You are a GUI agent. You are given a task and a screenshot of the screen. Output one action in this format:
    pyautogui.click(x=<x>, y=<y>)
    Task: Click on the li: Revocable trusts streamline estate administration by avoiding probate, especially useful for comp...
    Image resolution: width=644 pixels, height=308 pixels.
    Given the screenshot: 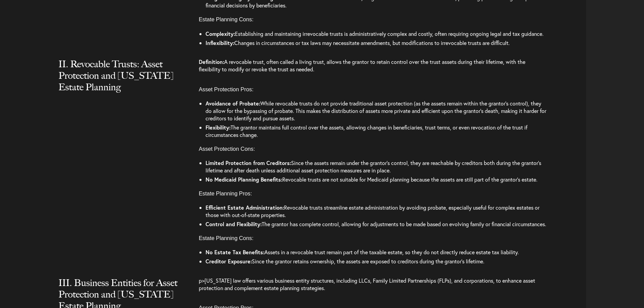 What is the action you would take?
    pyautogui.click(x=376, y=211)
    